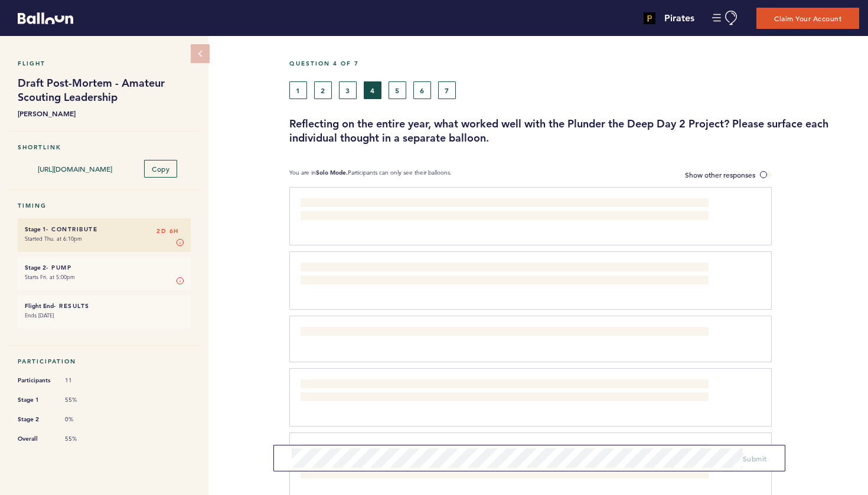  Describe the element at coordinates (35, 420) in the screenshot. I see `span: Stage 2` at that location.